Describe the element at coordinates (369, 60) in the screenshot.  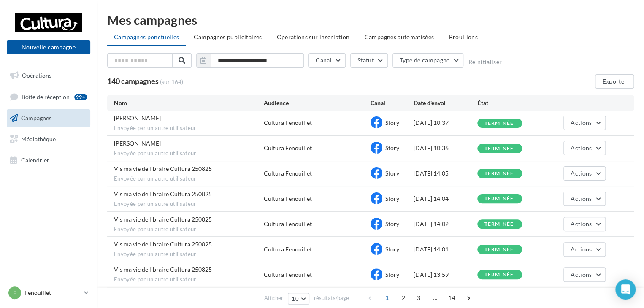
I see `button: Statut` at that location.